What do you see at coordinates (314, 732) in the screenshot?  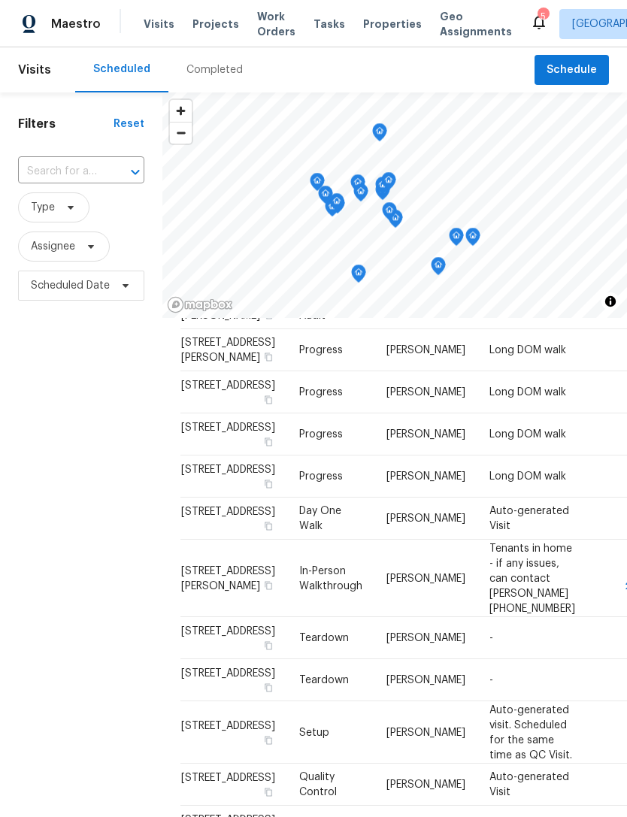 I see `span: Setup` at bounding box center [314, 732].